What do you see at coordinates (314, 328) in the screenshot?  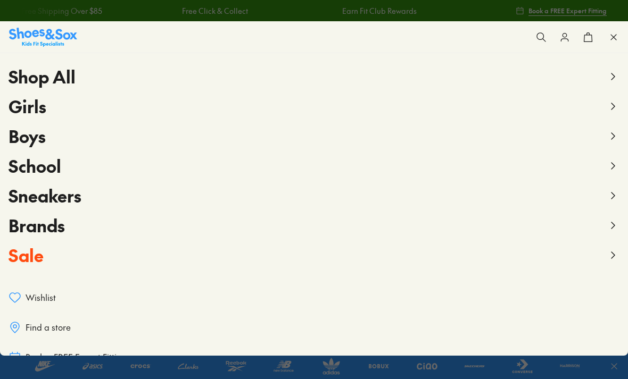 I see `a: Find a store` at bounding box center [314, 328].